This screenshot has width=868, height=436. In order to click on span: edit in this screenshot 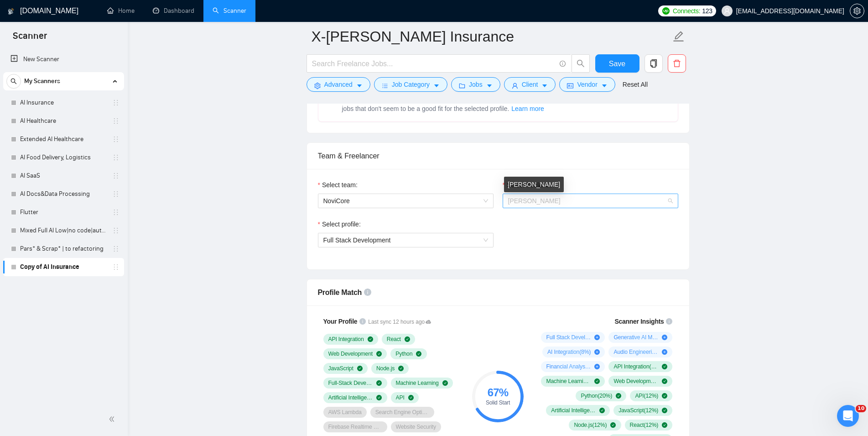, I will do `click(679, 36)`.